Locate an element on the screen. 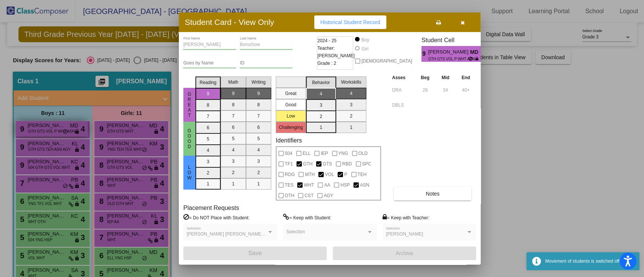 The height and width of the screenshot is (277, 644). span: CST is located at coordinates (309, 195).